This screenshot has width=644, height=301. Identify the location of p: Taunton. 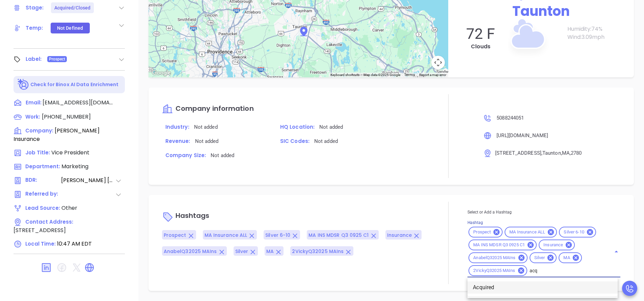
(541, 11).